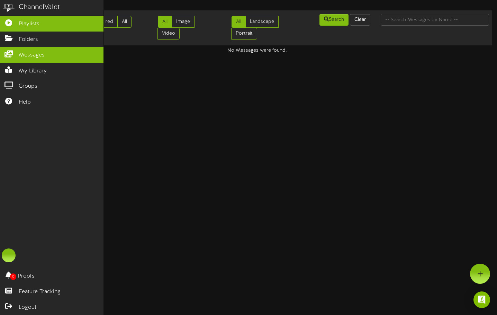 The image size is (497, 315). I want to click on div: ChannelValet, so click(39, 7).